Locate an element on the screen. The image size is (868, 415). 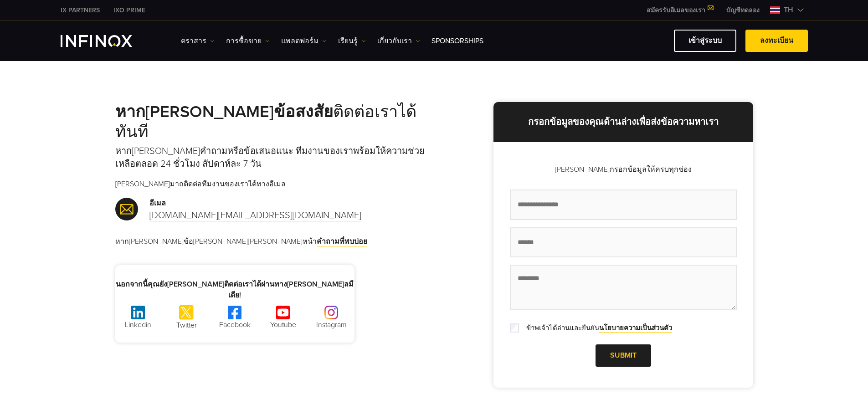
a: Sponsorships is located at coordinates (457, 41).